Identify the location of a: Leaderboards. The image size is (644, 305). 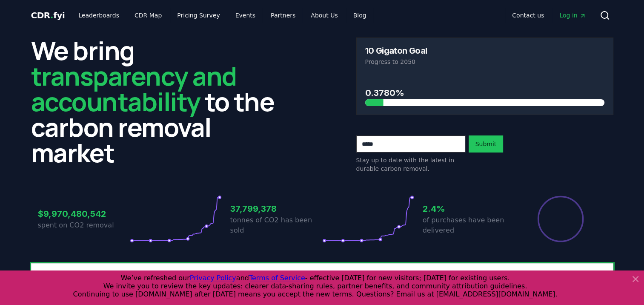
(99, 16).